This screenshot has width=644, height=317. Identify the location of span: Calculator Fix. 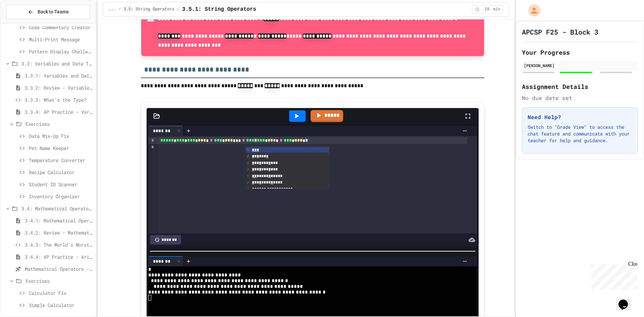
(60, 292).